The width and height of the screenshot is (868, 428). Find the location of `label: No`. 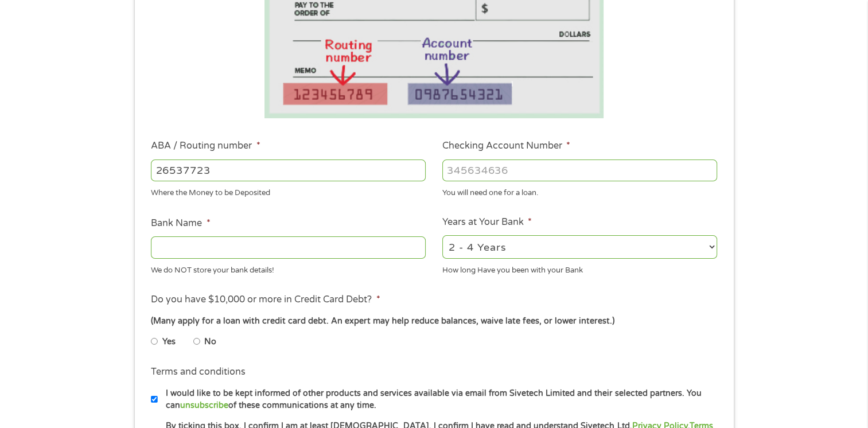

label: No is located at coordinates (210, 342).